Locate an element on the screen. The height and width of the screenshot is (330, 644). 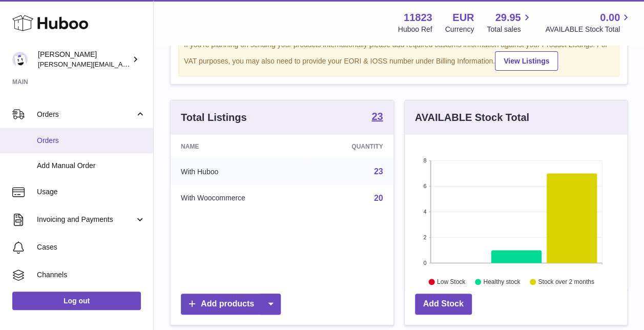
div: If you're planning on sending your products internationally please add required customs informati... is located at coordinates (399, 56).